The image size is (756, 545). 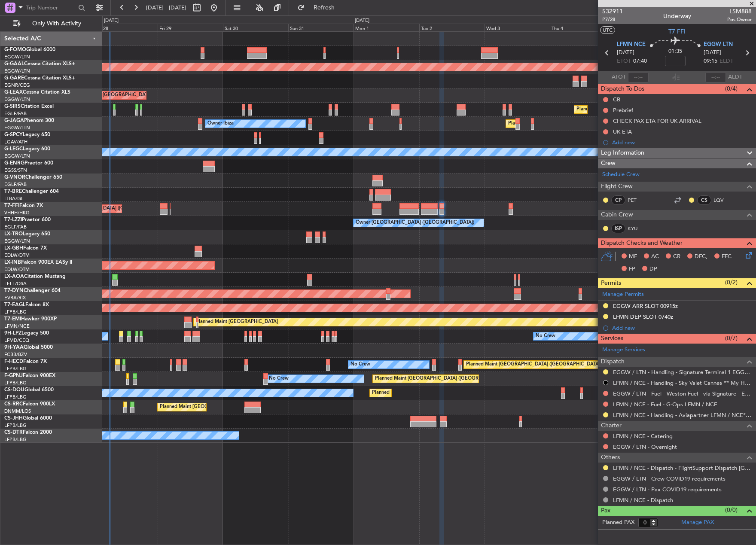 What do you see at coordinates (14, 418) in the screenshot?
I see `span: CS-JHH` at bounding box center [14, 418].